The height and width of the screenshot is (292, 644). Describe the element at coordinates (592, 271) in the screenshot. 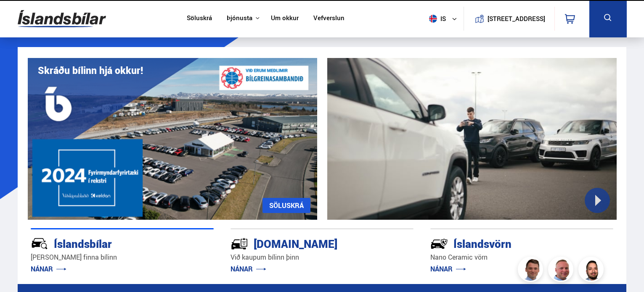

I see `img: nhp88E3Fdnt1Opn2.png` at that location.